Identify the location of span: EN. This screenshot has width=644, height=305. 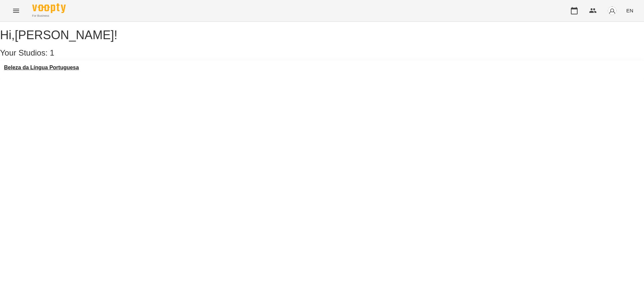
(630, 10).